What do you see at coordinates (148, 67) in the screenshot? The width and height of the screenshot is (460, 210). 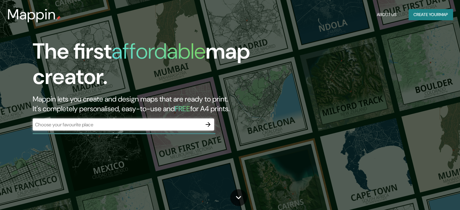 I see `h1: The first map creator.` at bounding box center [148, 67].